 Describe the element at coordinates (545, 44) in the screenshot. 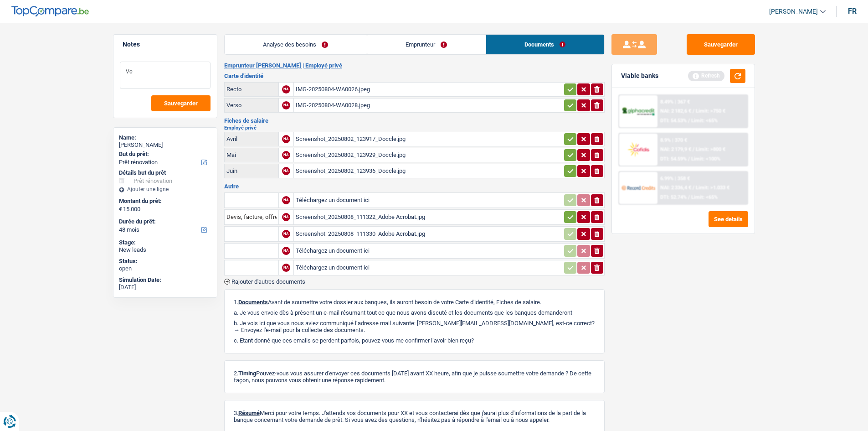

I see `a: Documents` at that location.